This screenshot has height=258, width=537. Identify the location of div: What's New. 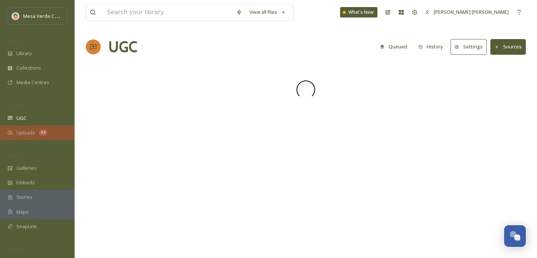
(359, 12).